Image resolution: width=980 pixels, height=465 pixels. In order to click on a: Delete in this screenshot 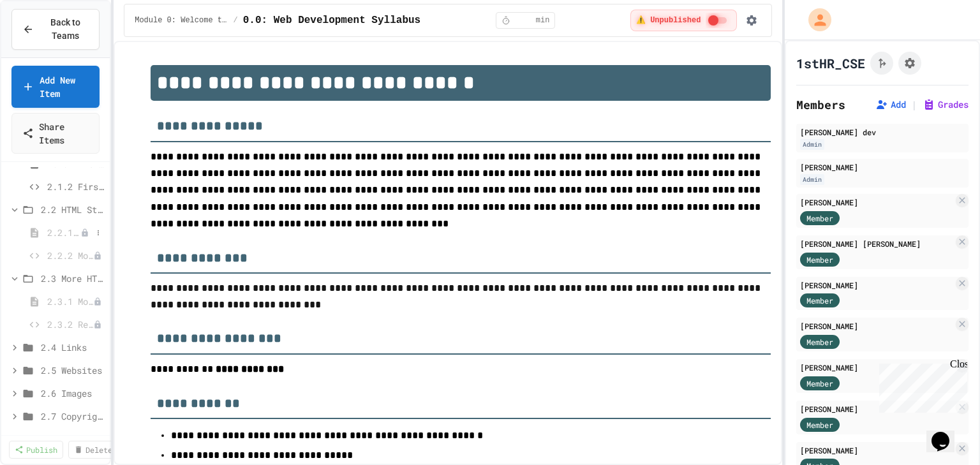, I will do `click(93, 450)`.